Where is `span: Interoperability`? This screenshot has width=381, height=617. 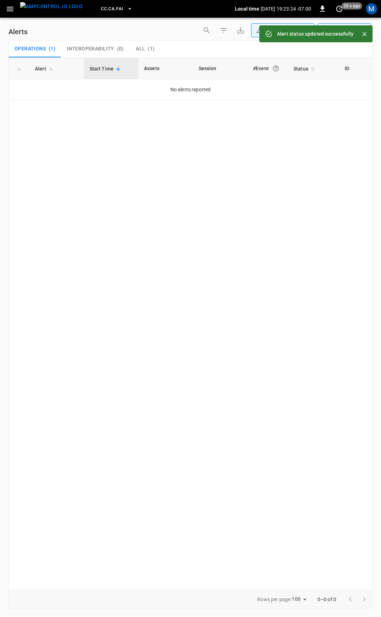 span: Interoperability is located at coordinates (90, 49).